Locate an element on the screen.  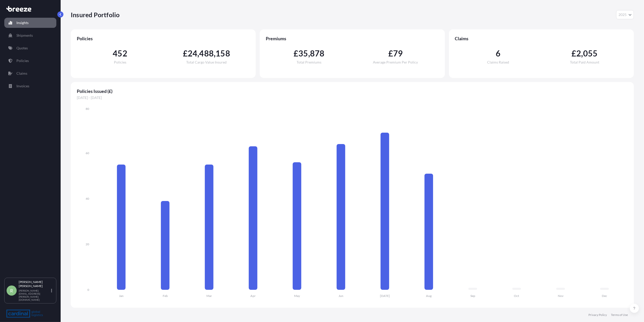
span: Claims Raised is located at coordinates (498, 62).